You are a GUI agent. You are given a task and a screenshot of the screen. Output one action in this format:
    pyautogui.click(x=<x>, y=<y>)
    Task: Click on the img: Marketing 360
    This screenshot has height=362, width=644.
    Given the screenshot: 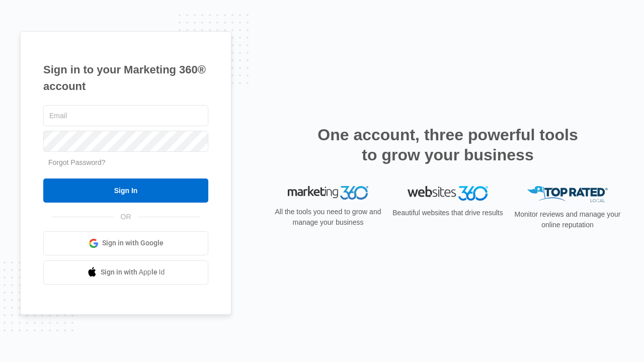 What is the action you would take?
    pyautogui.click(x=328, y=194)
    